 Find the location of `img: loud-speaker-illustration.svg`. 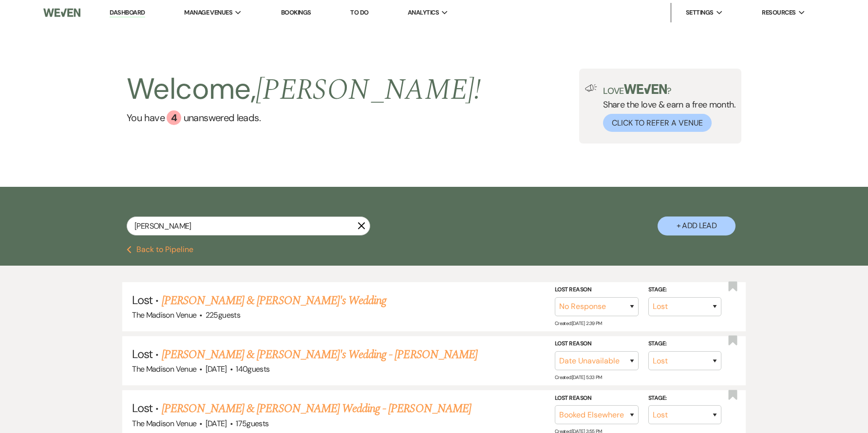

img: loud-speaker-illustration.svg is located at coordinates (591, 88).